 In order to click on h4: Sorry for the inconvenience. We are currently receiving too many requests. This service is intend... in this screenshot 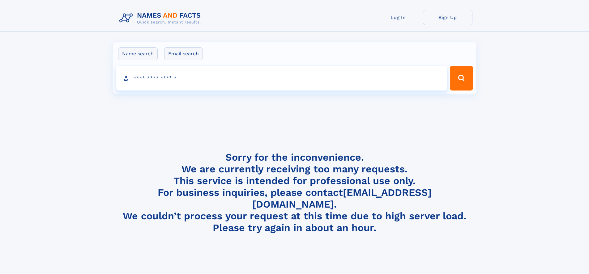, I will do `click(295, 193)`.